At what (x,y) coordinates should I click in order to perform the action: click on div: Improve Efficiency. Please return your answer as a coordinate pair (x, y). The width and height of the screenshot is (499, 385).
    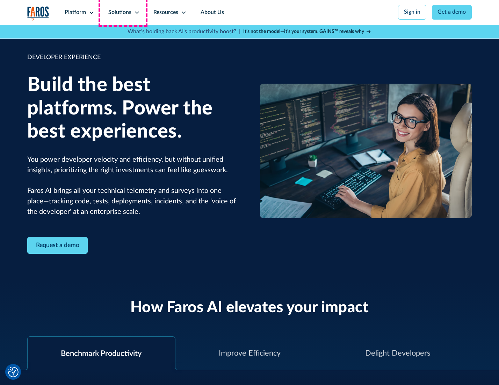
    Looking at the image, I should click on (250, 353).